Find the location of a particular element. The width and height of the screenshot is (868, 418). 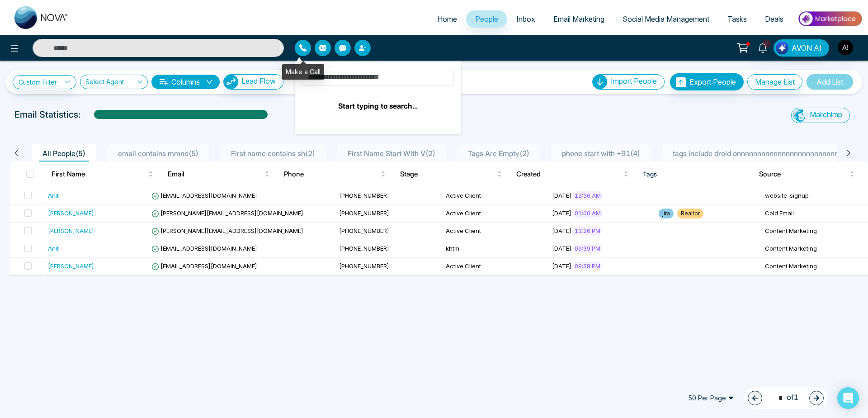

th: Email is located at coordinates (219, 174).